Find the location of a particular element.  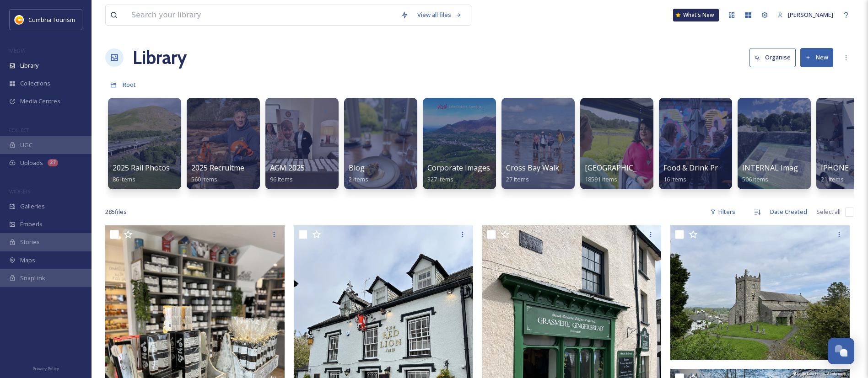

span: 16 items is located at coordinates (674, 179).